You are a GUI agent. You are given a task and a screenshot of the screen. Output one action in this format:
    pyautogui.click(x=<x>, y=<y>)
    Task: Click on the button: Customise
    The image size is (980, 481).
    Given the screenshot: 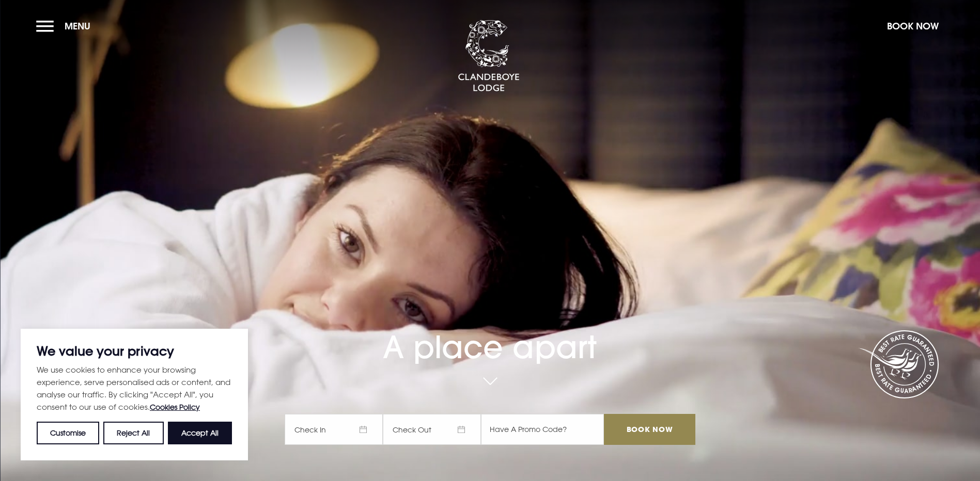 What is the action you would take?
    pyautogui.click(x=67, y=433)
    